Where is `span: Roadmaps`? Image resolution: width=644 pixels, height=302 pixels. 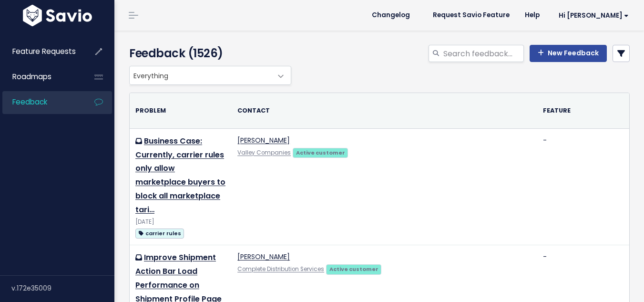
span: Roadmaps is located at coordinates (32, 77).